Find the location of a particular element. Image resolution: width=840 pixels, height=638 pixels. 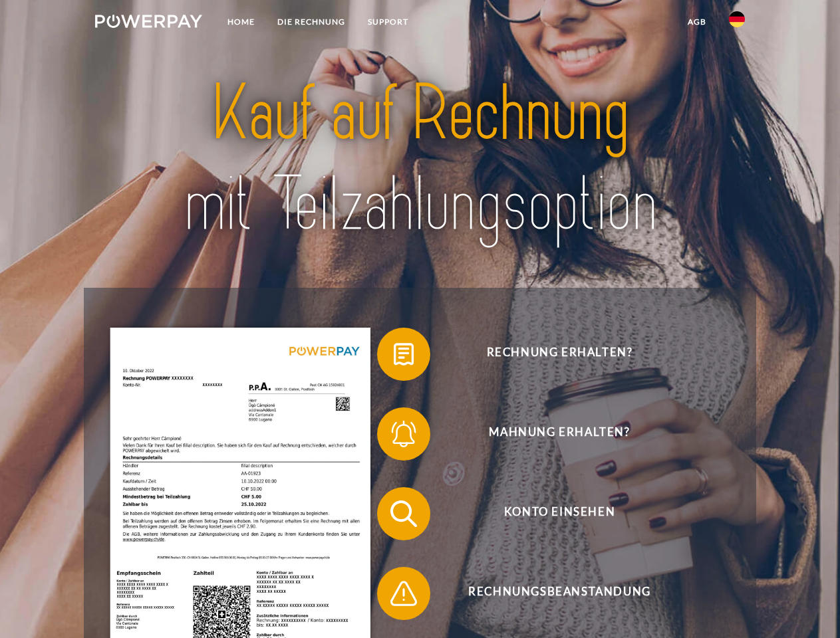

a: SUPPORT is located at coordinates (387, 22).